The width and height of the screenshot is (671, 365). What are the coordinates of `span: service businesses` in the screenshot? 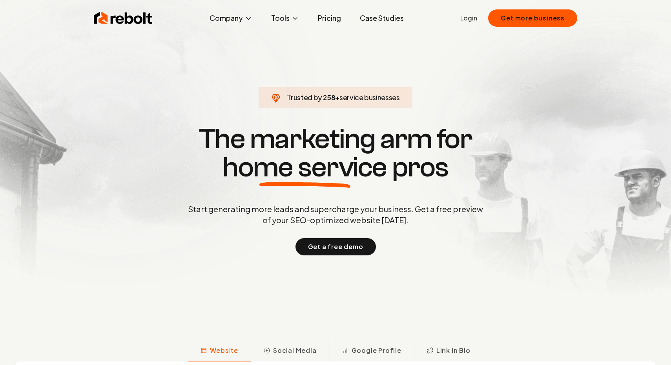 It's located at (370, 97).